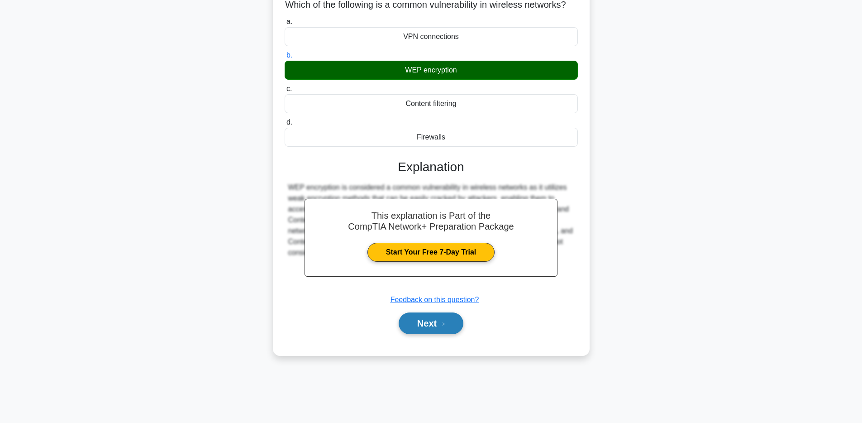  What do you see at coordinates (431, 252) in the screenshot?
I see `a: Start Your Free 7-Day Trial` at bounding box center [431, 252].